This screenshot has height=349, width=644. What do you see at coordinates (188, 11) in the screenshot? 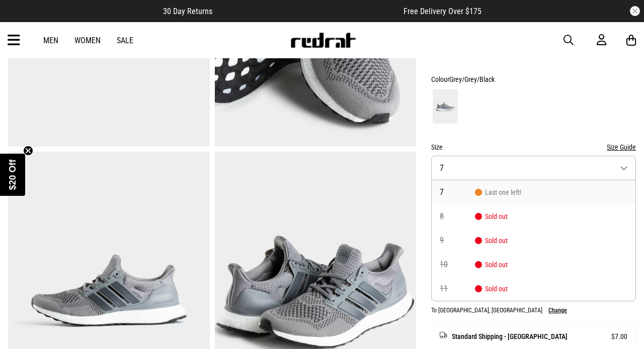
I see `span: 30 Day Returns` at bounding box center [188, 11].